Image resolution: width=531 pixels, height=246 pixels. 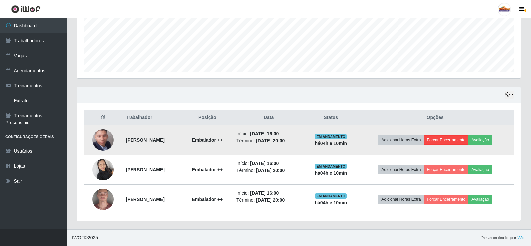 I want to click on span: Desenvolvido por, so click(x=503, y=238).